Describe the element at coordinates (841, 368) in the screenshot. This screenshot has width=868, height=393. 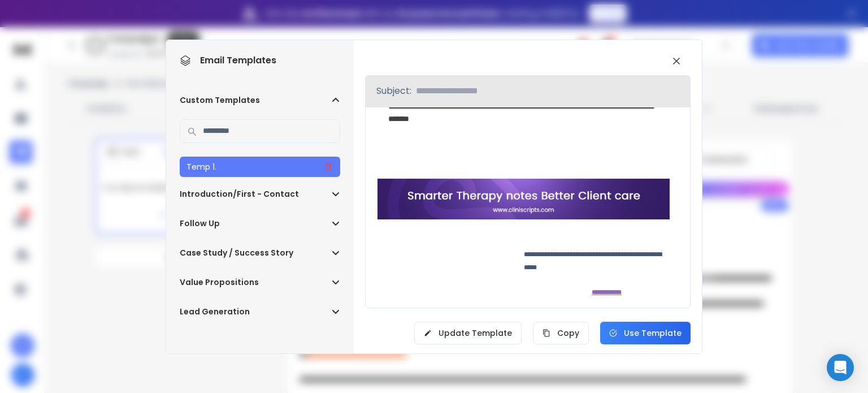
I see `div: Open Intercom Messenger` at that location.